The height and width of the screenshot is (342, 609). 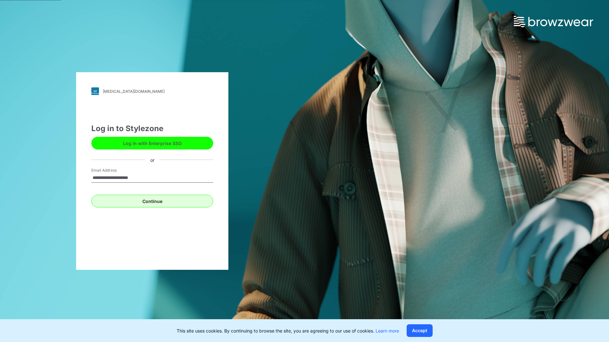 What do you see at coordinates (419, 331) in the screenshot?
I see `button: Accept` at bounding box center [419, 331].